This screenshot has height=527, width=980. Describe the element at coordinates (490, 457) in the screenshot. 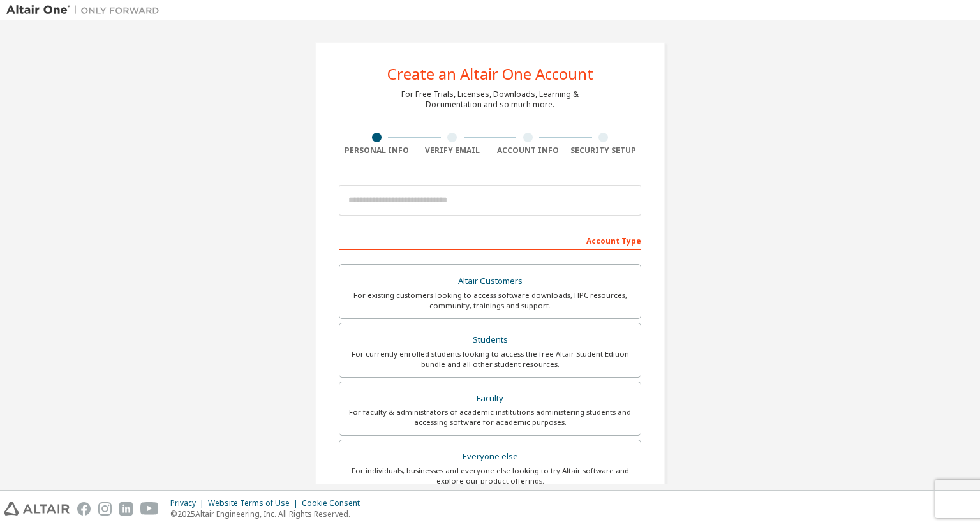

I see `div: Everyone else` at that location.